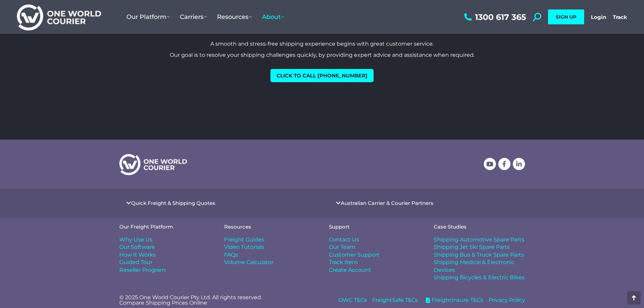  I want to click on span: Why Use Us, so click(136, 239).